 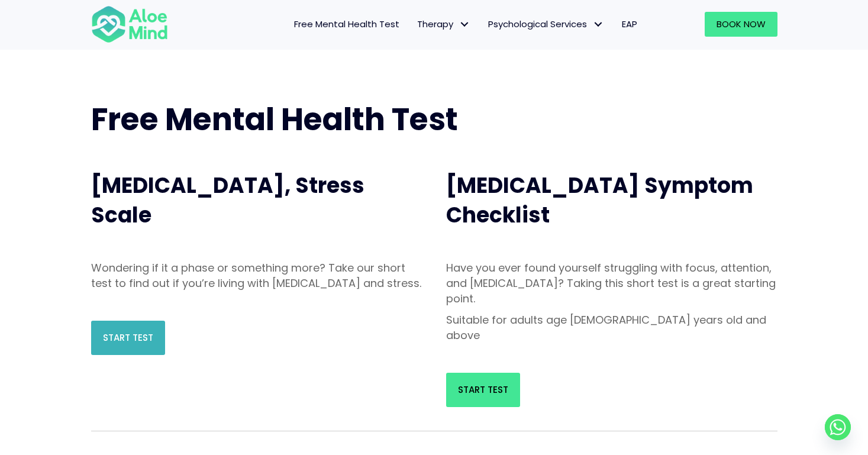 What do you see at coordinates (838, 428) in the screenshot?
I see `a: Whatsapp` at bounding box center [838, 428].